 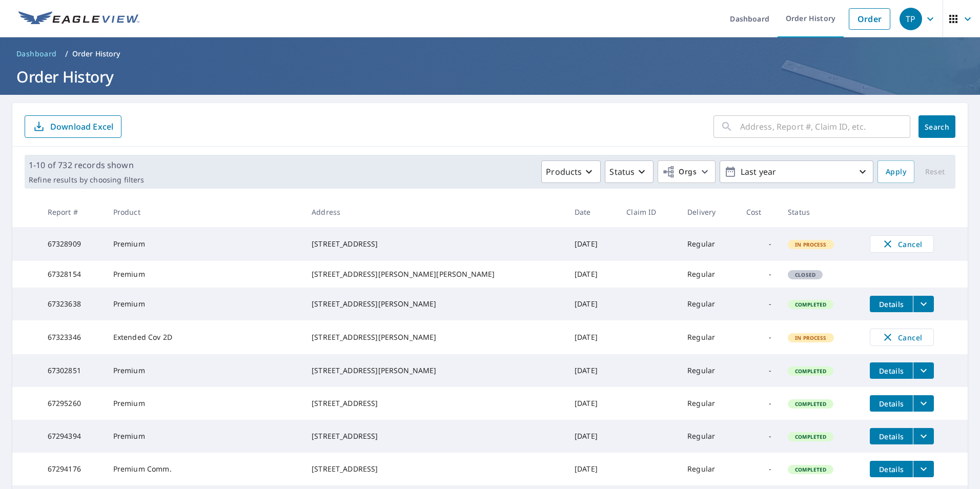 What do you see at coordinates (937, 126) in the screenshot?
I see `span: Search` at bounding box center [937, 126].